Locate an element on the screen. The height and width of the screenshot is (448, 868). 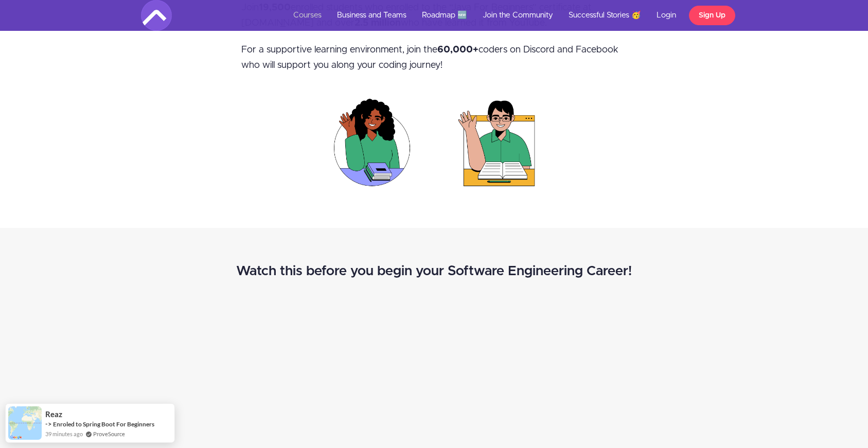
span: For a supportive learning environment, join the coders on Discord and Facebook who will support y... is located at coordinates (430, 58).